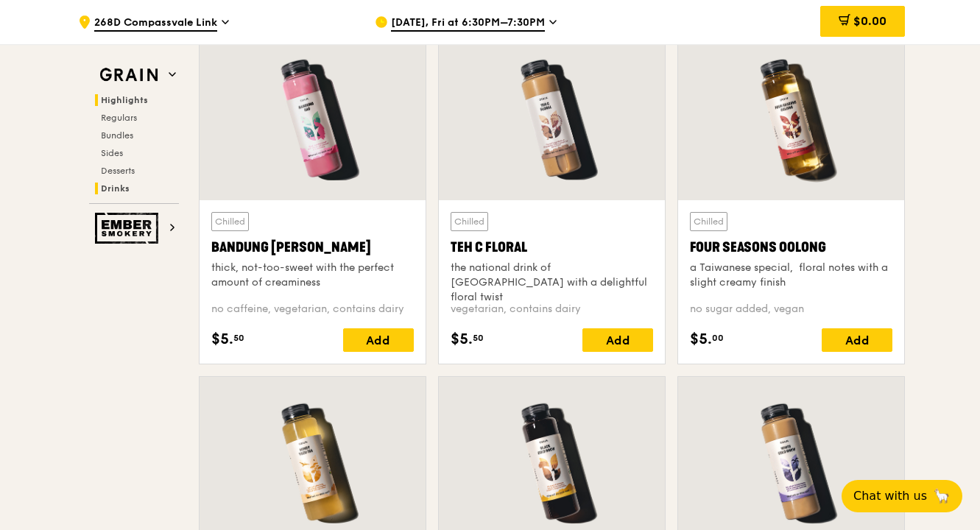  Describe the element at coordinates (119, 118) in the screenshot. I see `span: Regulars` at that location.